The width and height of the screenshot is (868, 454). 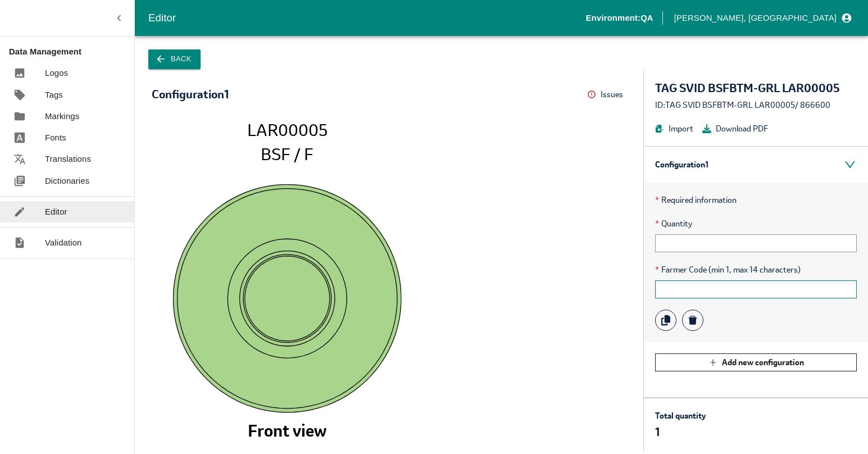 I want to click on button: Import, so click(x=675, y=128).